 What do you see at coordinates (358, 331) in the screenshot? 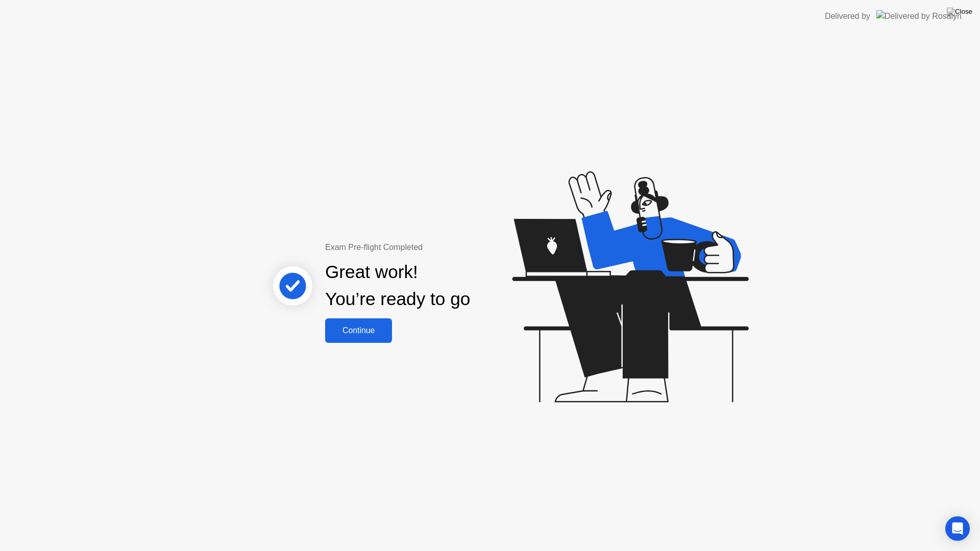
I see `div: Continue` at bounding box center [358, 331].